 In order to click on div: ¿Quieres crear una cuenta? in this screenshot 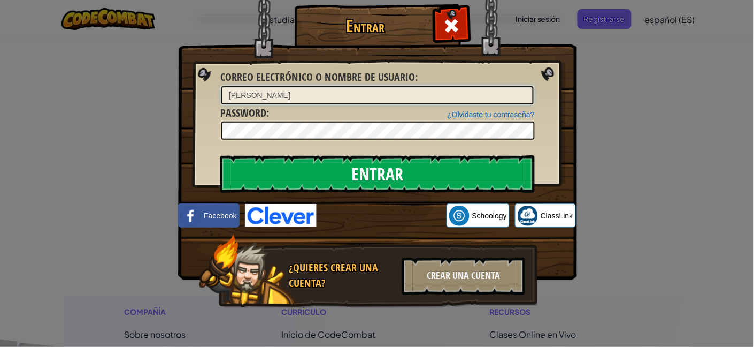, I will do `click(342, 275)`.